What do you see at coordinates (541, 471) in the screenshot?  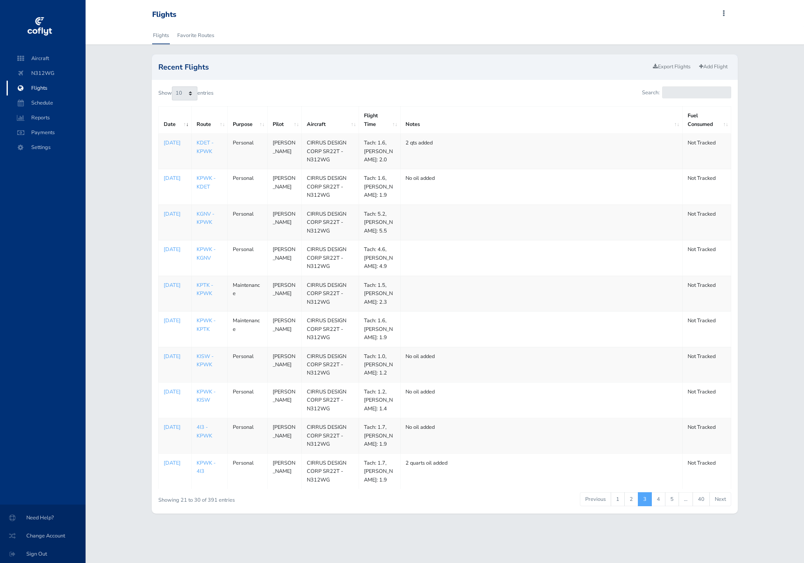 I see `td: 2 quarts oil added` at bounding box center [541, 471].